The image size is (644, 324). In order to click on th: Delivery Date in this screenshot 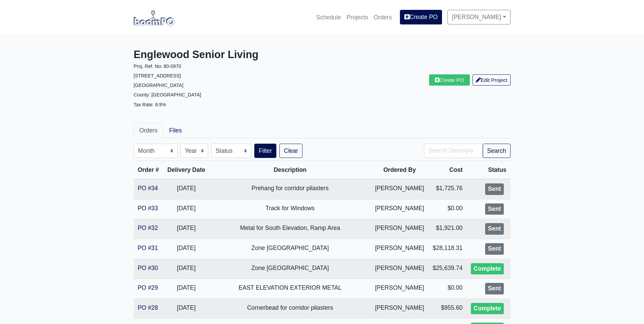, I will do `click(186, 170)`.